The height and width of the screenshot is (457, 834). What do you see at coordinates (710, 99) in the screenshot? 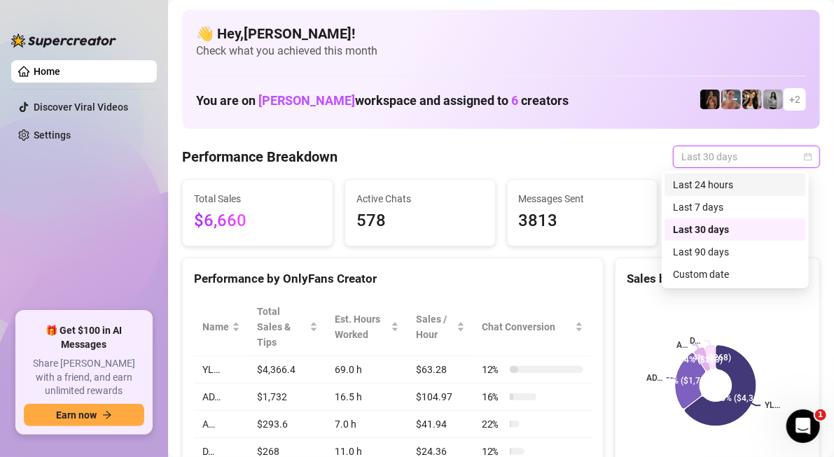
I see `img: D` at bounding box center [710, 99].